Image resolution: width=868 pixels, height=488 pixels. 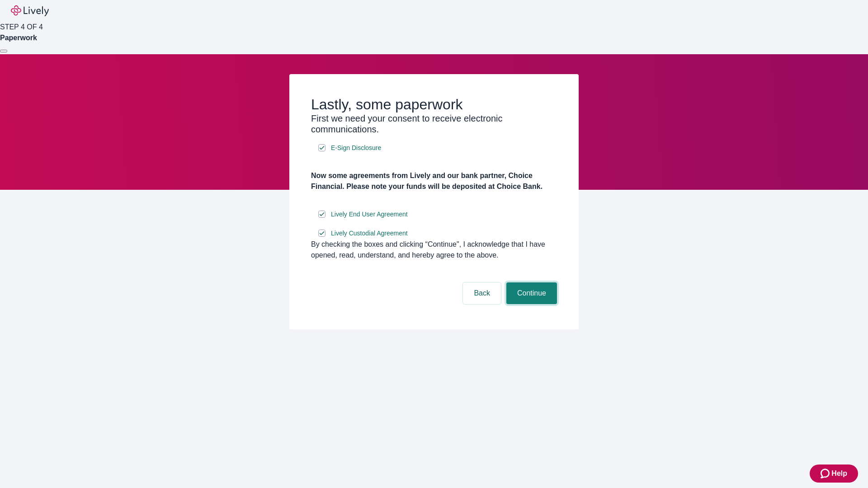 I want to click on span: Lively End User Agreement, so click(x=369, y=214).